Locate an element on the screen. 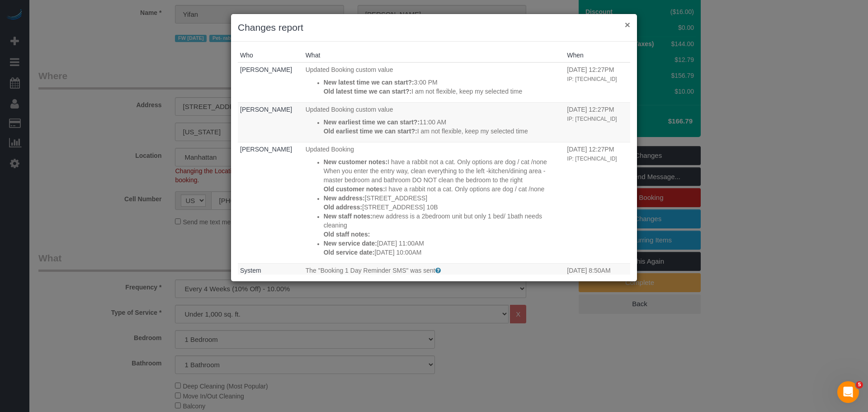 This screenshot has width=868, height=412. h3: Changes report is located at coordinates (434, 28).